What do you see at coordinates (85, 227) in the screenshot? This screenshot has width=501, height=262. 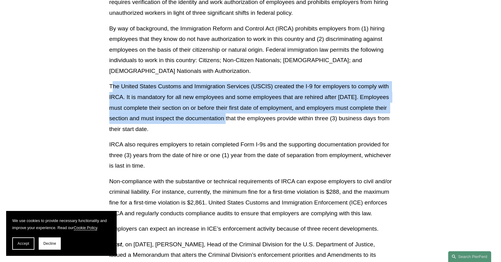 I see `a: Cookie Policy` at bounding box center [85, 227].